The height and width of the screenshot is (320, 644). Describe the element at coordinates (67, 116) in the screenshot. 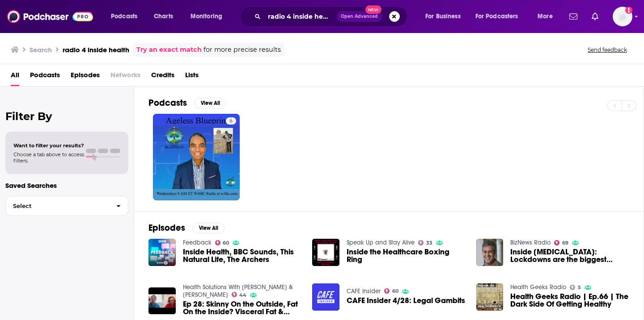

I see `h2: Filter By` at that location.